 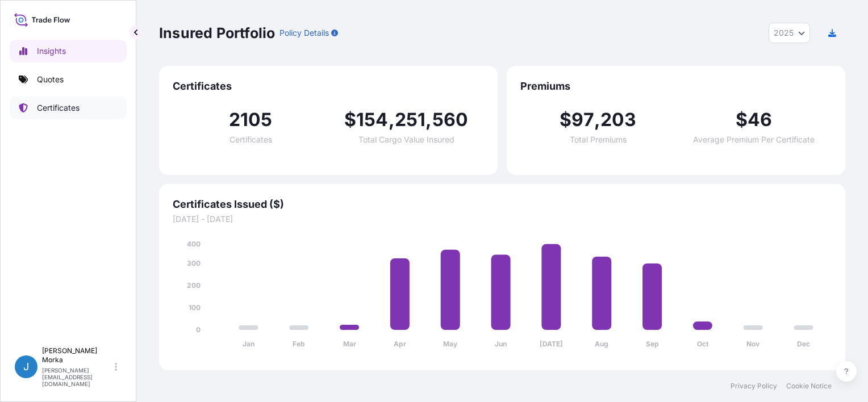 What do you see at coordinates (582, 120) in the screenshot?
I see `span: 97` at bounding box center [582, 120].